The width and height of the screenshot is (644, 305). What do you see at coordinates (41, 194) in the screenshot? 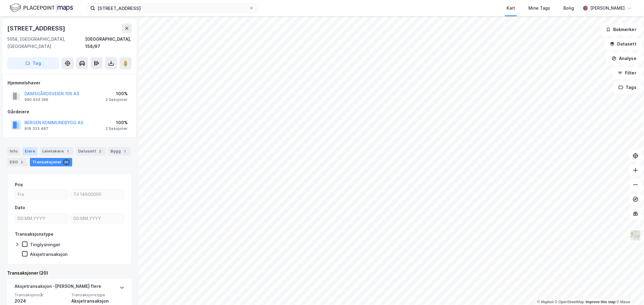
I see `input: Fra` at bounding box center [41, 194].